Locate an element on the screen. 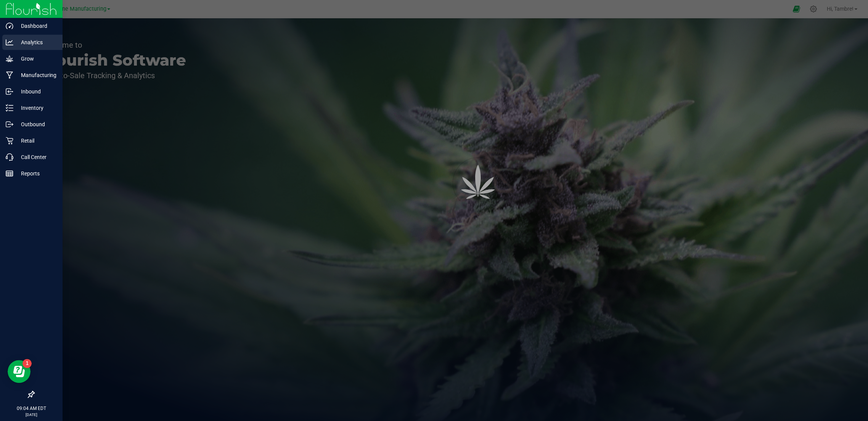  p: Inbound is located at coordinates (36, 91).